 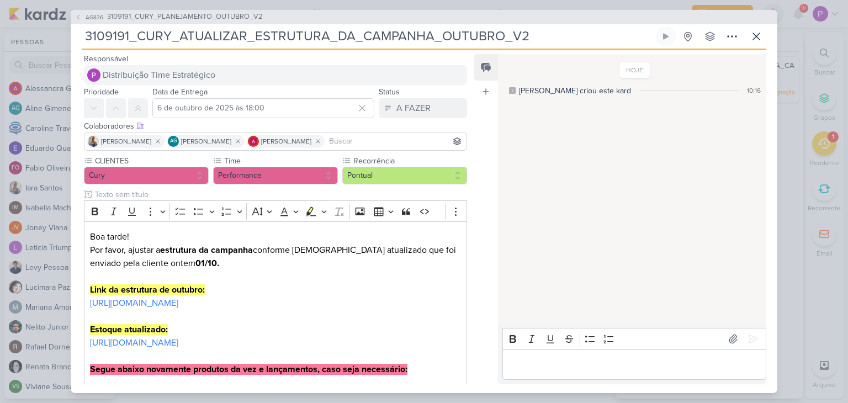 I want to click on input: Kard Sem Título, so click(x=368, y=36).